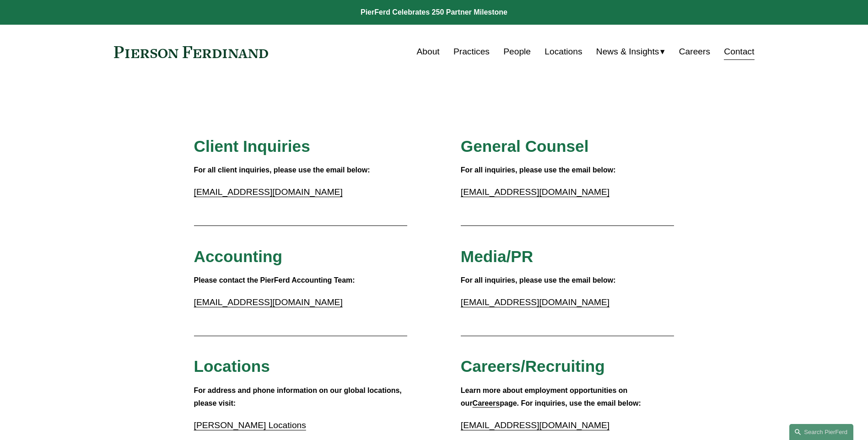 The image size is (868, 440). What do you see at coordinates (545, 397) in the screenshot?
I see `strong: Learn more about employment opportunities on our` at bounding box center [545, 397].